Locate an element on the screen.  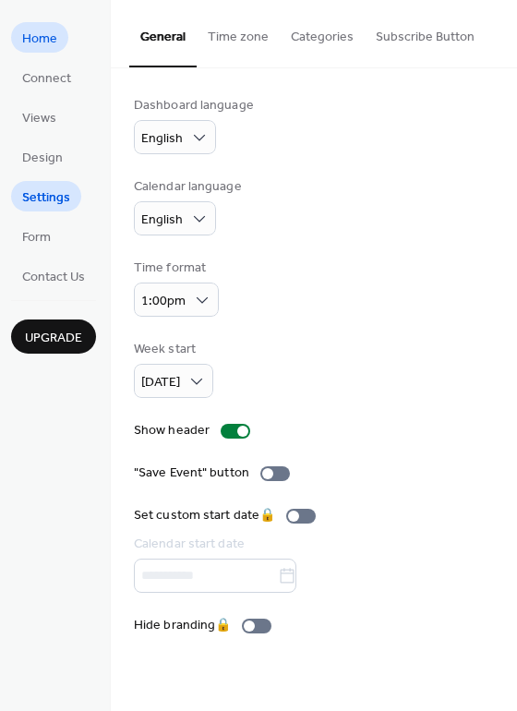
span: Design is located at coordinates (43, 158).